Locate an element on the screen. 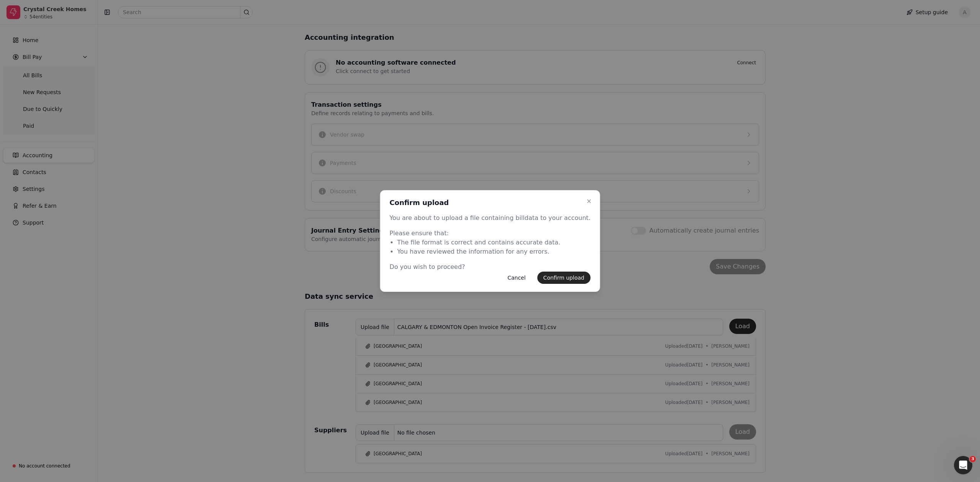 The image size is (980, 482). h2: Confirm upload is located at coordinates (420, 203).